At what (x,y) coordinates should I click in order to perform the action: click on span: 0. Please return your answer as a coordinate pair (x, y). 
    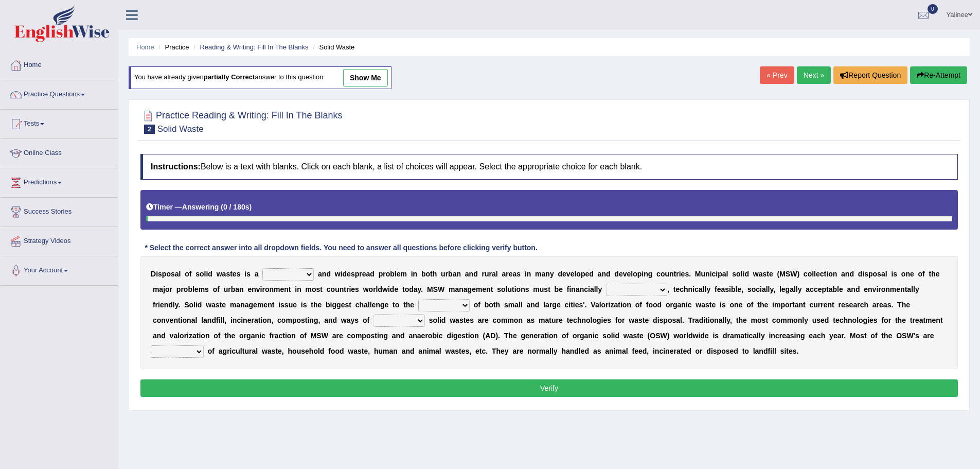
    Looking at the image, I should click on (933, 9).